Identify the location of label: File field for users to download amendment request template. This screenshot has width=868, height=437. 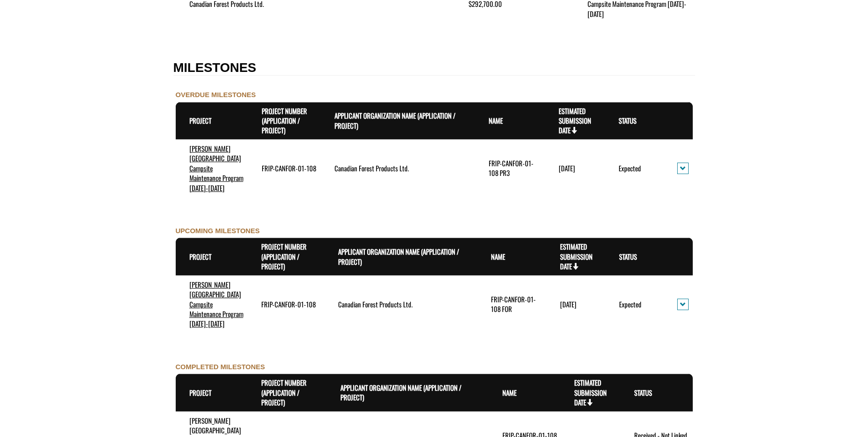
(28, 67).